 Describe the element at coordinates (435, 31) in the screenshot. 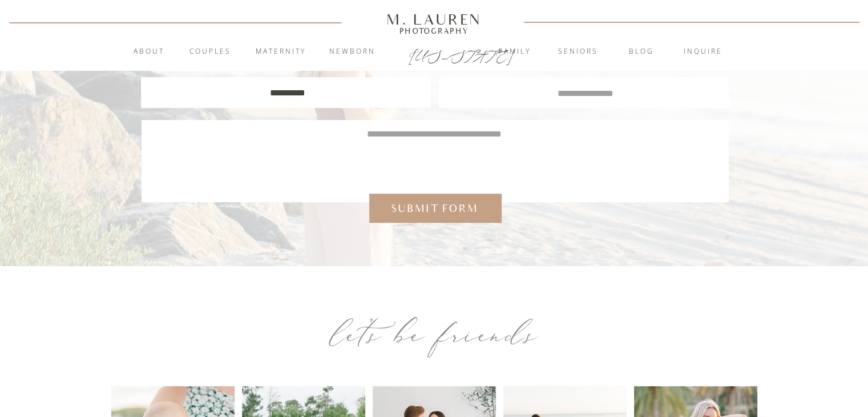

I see `a: Photography` at that location.